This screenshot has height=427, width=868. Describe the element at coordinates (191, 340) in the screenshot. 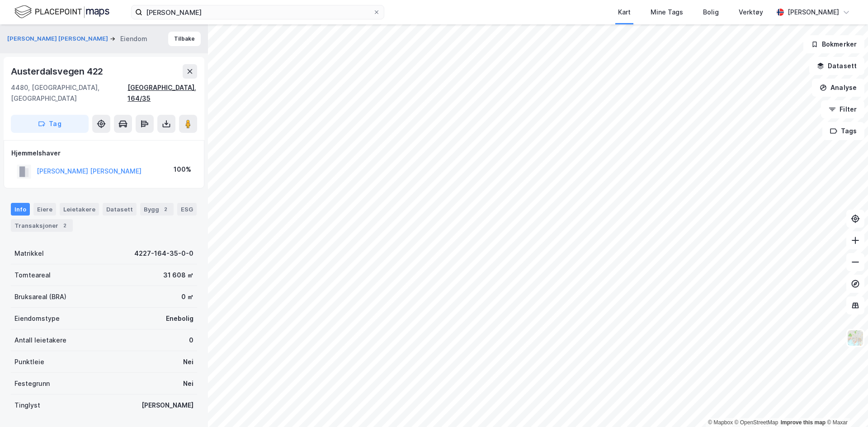

I see `div: 0` at that location.